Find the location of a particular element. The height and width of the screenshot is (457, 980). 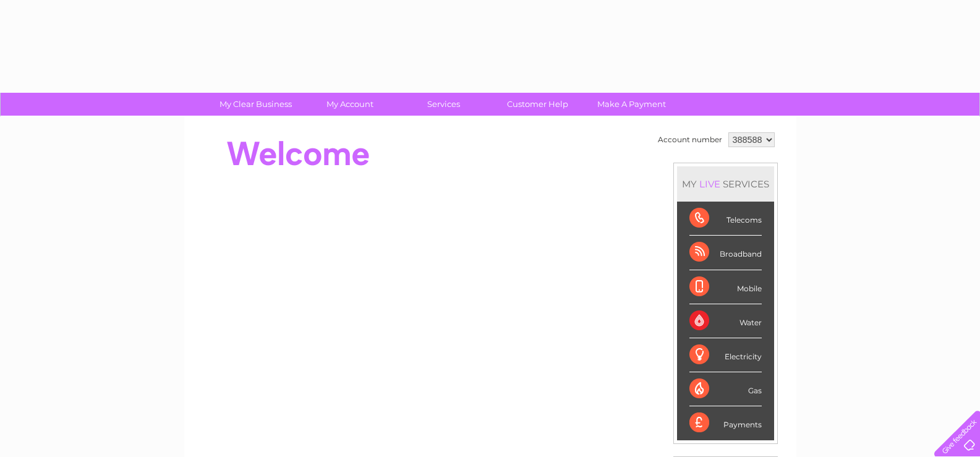

div: MY SERVICES is located at coordinates (725, 184).